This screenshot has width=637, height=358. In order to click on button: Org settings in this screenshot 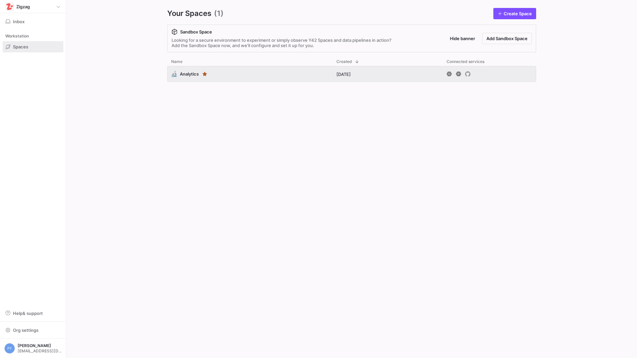, I will do `click(33, 331)`.